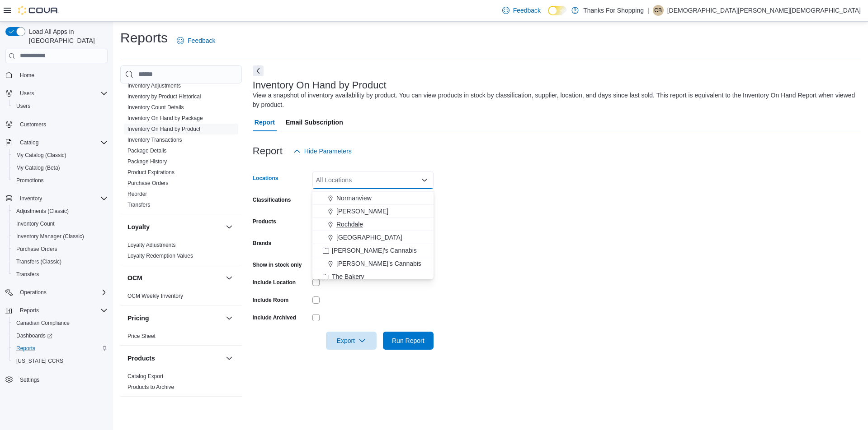 The height and width of the screenshot is (430, 868). Describe the element at coordinates (60, 336) in the screenshot. I see `a: Dashboards` at that location.